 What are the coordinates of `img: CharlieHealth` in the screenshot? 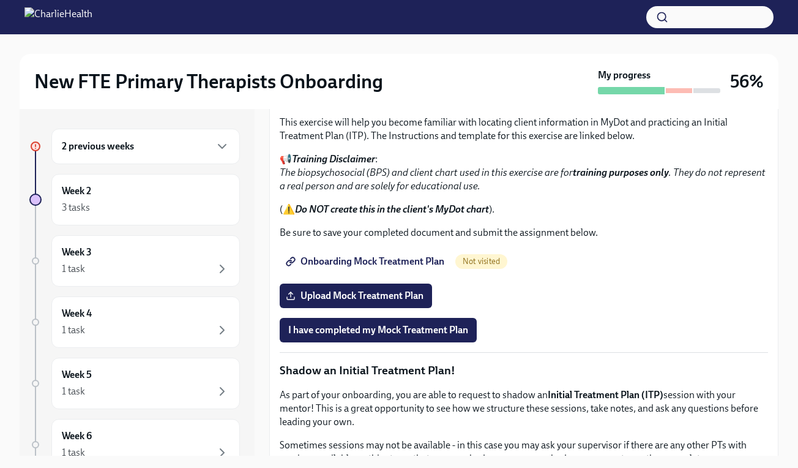 It's located at (58, 17).